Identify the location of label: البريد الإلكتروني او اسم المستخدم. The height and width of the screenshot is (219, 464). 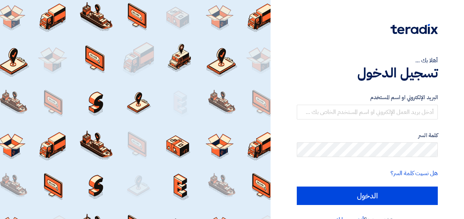
(368, 98).